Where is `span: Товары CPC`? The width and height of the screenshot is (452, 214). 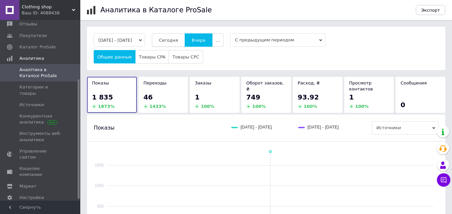 span: Товары CPC is located at coordinates (186, 57).